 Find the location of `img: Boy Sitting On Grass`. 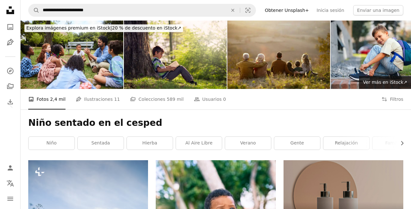

img: Boy Sitting On Grass is located at coordinates (175, 55).